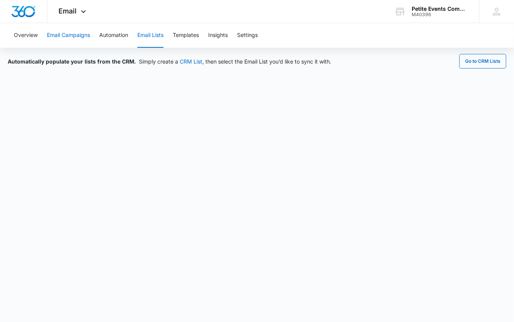  What do you see at coordinates (26, 35) in the screenshot?
I see `button: Overview` at bounding box center [26, 35].